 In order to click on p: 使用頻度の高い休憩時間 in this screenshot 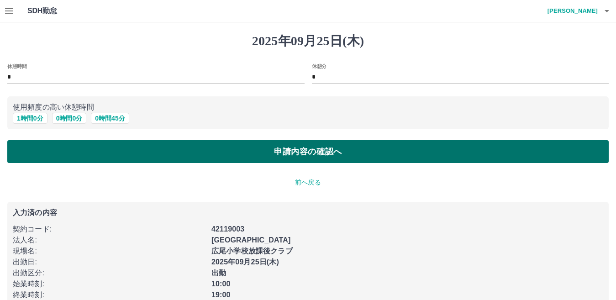, I will do `click(308, 107)`.